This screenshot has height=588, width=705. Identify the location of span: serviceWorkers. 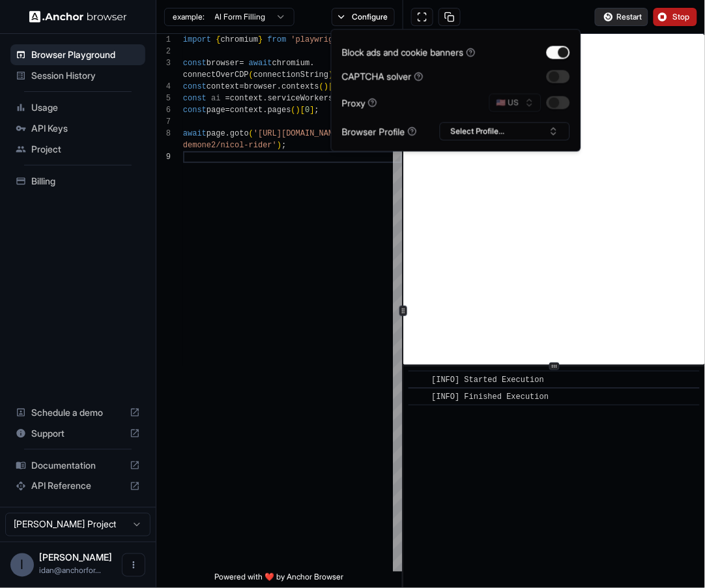
(300, 98).